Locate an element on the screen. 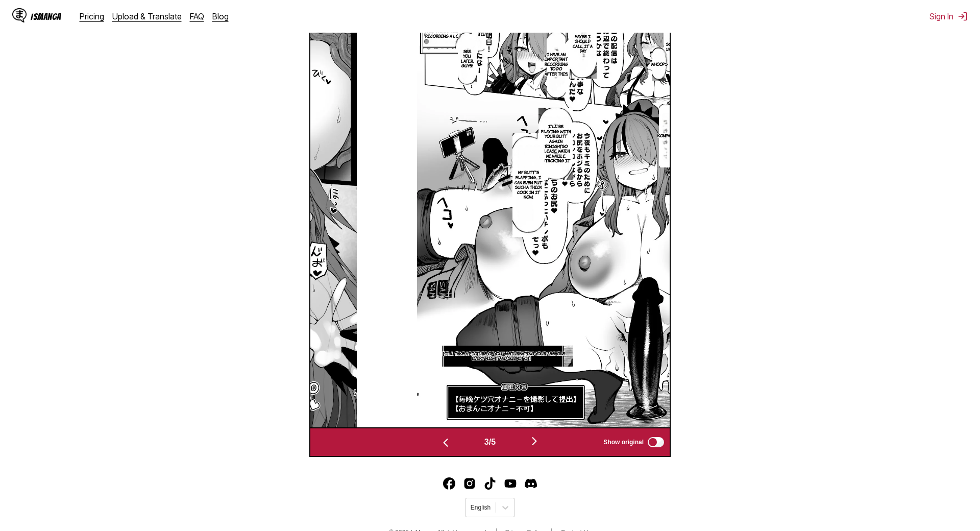 The height and width of the screenshot is (531, 980). a: IsManga LogoIsManga is located at coordinates (46, 17).